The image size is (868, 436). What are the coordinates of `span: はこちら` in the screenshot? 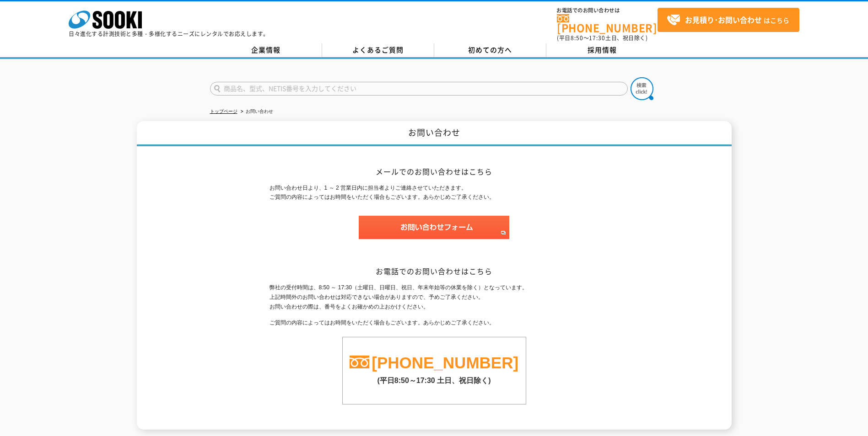 It's located at (728, 20).